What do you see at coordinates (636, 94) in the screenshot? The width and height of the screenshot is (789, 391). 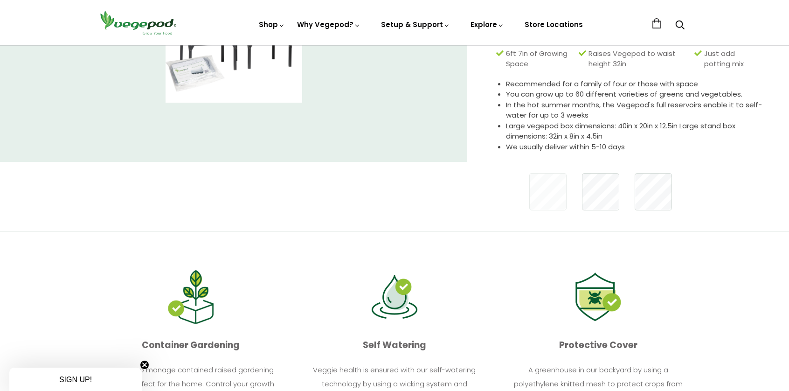 I see `li: You can grow up to 60 different varieties of greens and vegetables.` at bounding box center [636, 94].